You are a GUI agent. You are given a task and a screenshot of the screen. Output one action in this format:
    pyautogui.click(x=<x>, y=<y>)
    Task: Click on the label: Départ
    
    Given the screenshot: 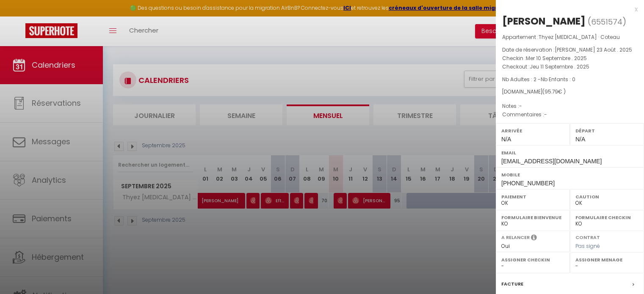 What is the action you would take?
    pyautogui.click(x=606, y=131)
    